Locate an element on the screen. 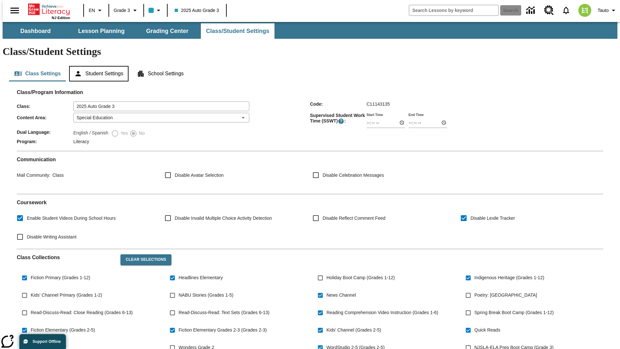  span: Spring Break Boot Camp (Grades 1-12) is located at coordinates (514, 312).